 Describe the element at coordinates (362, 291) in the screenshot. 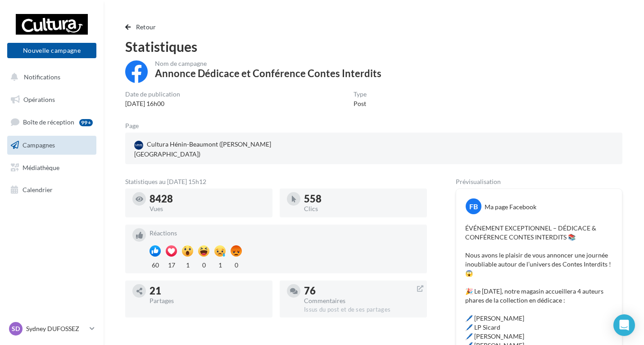

I see `div: 76` at that location.